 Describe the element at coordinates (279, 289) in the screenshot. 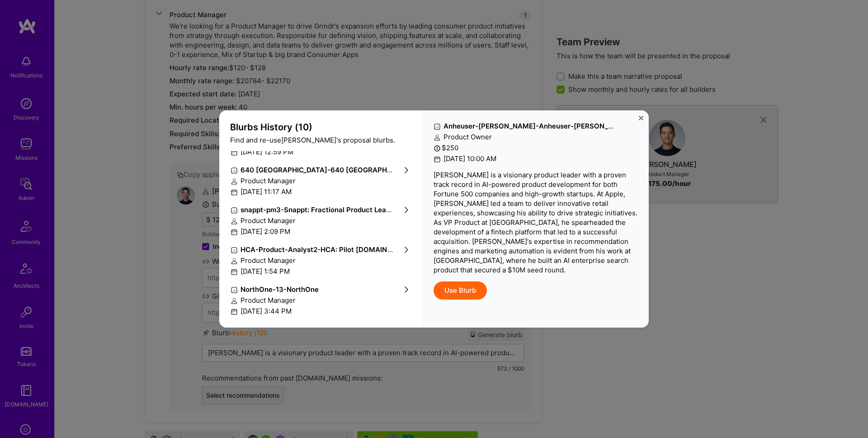

I see `strong: NorthOne-13 - NorthOne` at that location.